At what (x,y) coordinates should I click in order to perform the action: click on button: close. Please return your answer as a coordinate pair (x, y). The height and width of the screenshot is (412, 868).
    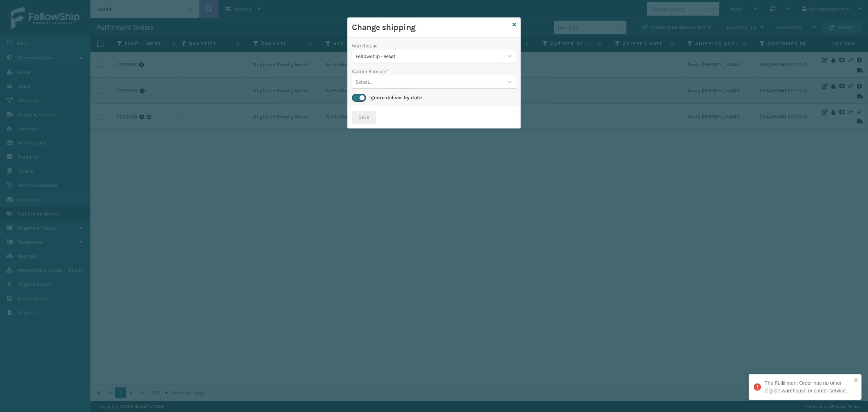
    Looking at the image, I should click on (856, 380).